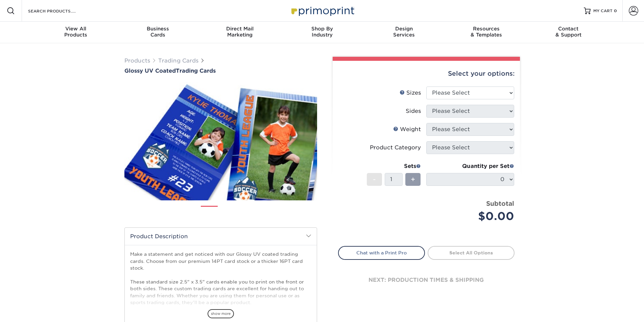 This screenshot has width=644, height=322. I want to click on div: Products, so click(75, 32).